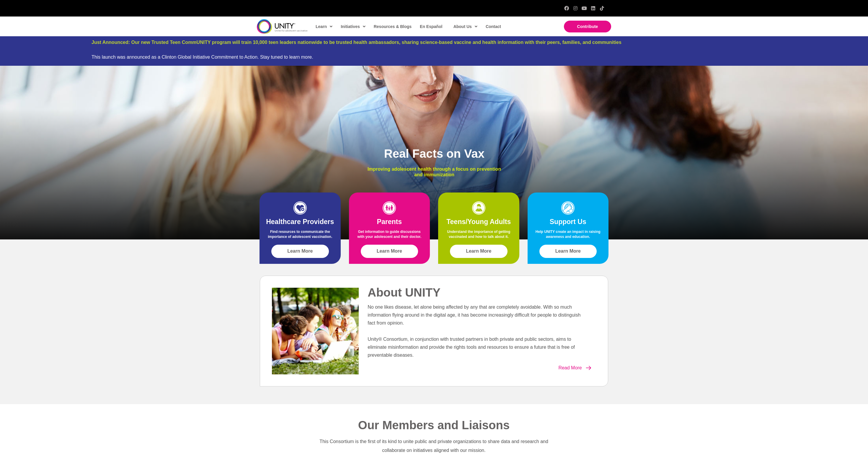  I want to click on a: En Español, so click(430, 26).